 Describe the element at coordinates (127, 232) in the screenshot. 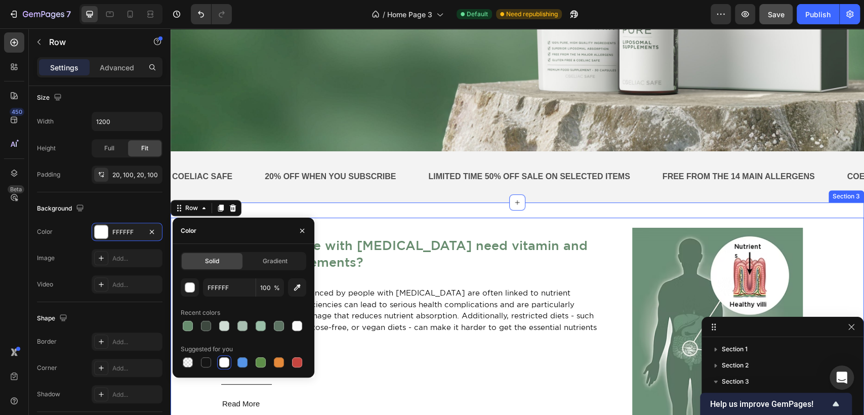

I see `div: FFFFFF` at that location.